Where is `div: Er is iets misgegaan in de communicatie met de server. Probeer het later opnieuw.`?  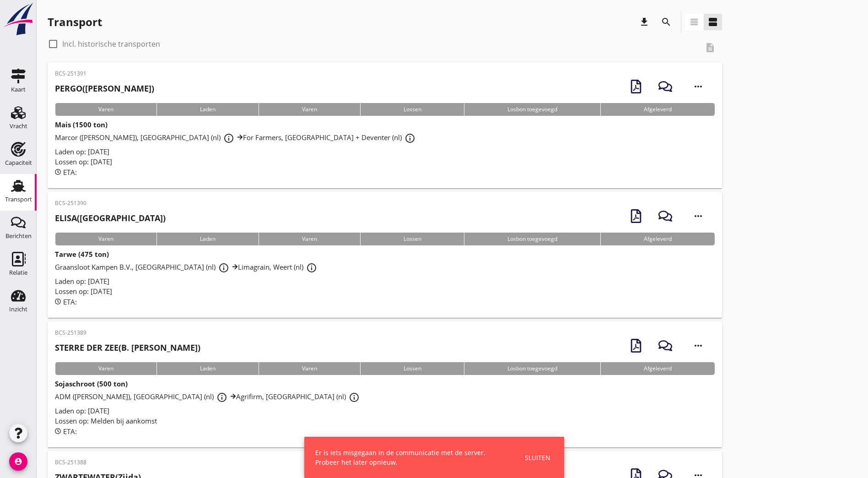
div: Er is iets misgegaan in de communicatie met de server. Probeer het later opnieuw. is located at coordinates (409, 457).